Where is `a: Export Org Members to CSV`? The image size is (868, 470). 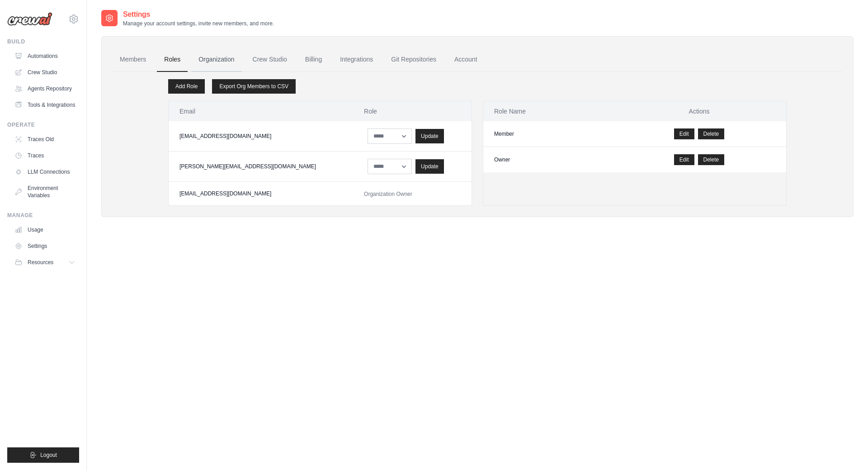
a: Export Org Members to CSV is located at coordinates (254, 86).